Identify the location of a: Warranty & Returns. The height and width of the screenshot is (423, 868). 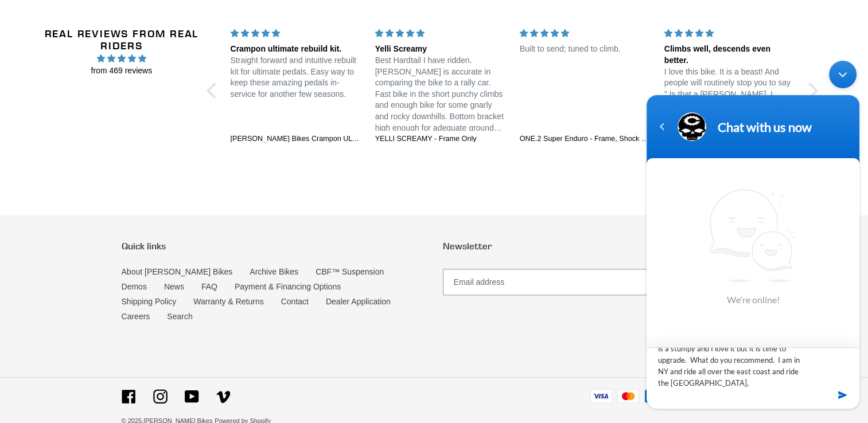
(228, 302).